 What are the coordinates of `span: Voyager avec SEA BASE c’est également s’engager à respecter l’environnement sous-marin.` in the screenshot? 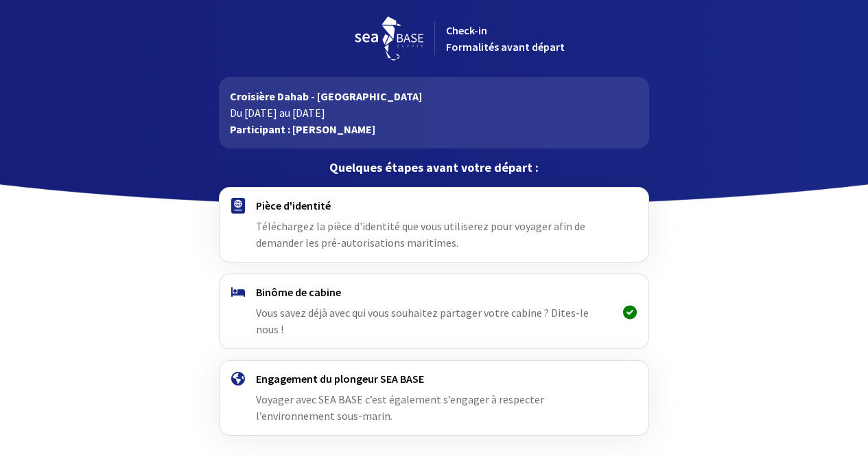 It's located at (400, 408).